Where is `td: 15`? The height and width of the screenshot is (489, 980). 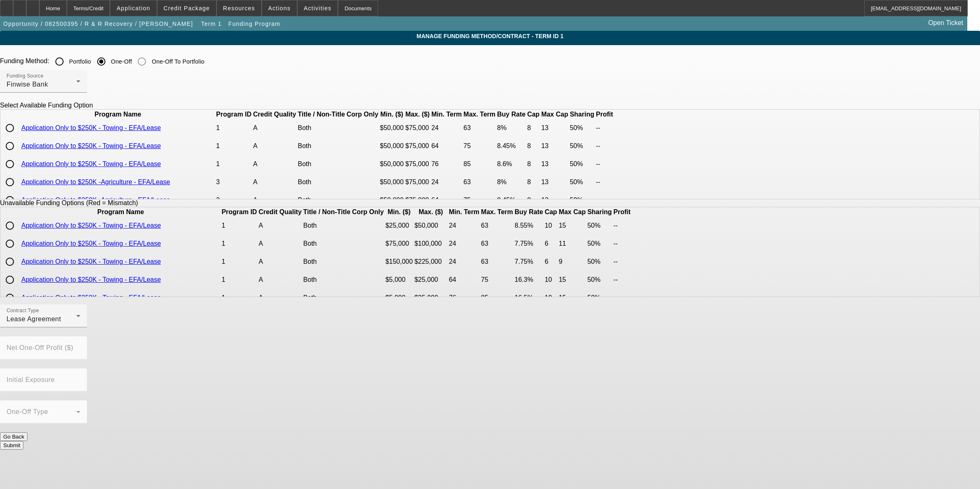
td: 15 is located at coordinates (573, 297).